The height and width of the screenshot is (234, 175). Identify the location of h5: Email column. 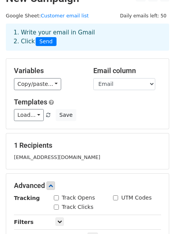
(127, 71).